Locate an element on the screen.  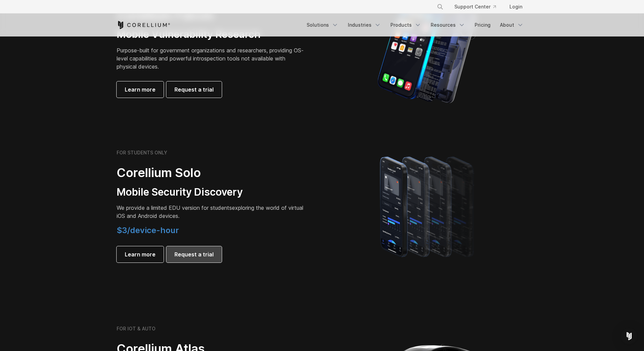
span: $3/device-hour is located at coordinates (148, 230).